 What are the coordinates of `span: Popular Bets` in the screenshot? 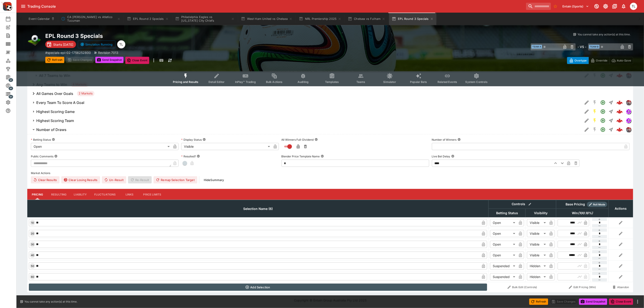 It's located at (418, 82).